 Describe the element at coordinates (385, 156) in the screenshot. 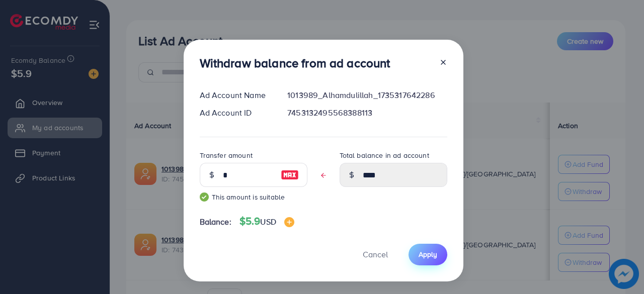

I see `label: Total balance in ad account` at that location.